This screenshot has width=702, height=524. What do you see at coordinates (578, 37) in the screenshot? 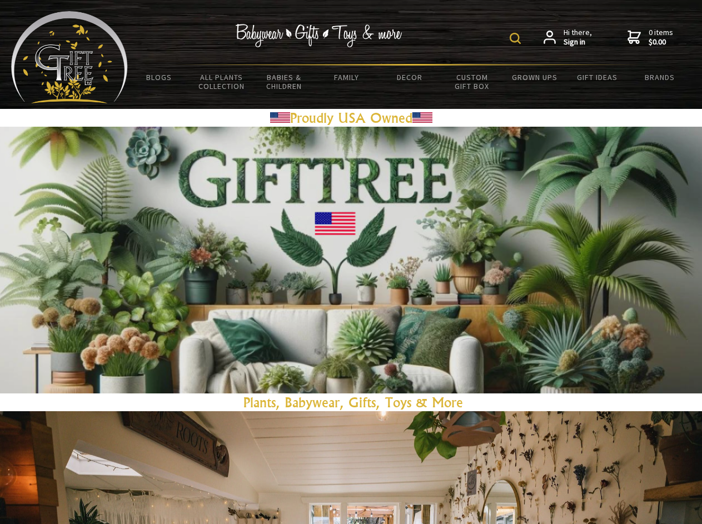
I see `span: Hi there,` at bounding box center [578, 37].